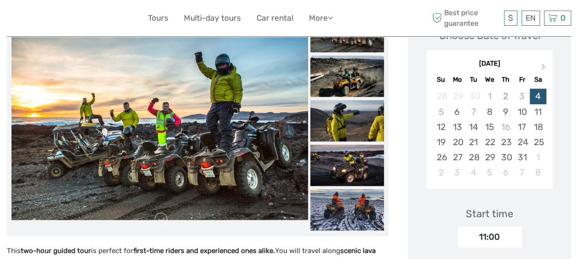  What do you see at coordinates (441, 127) in the screenshot?
I see `div: Choose Sunday, October 12th, 2025` at bounding box center [441, 127].